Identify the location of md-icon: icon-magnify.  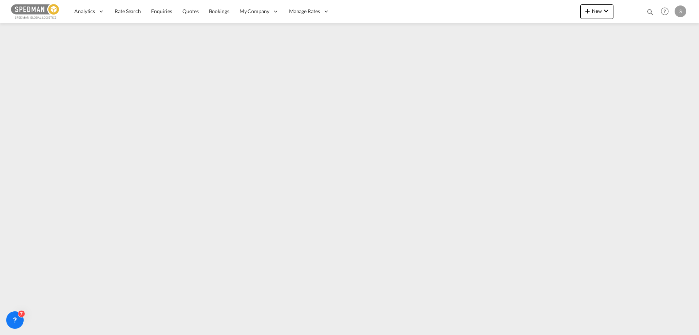
(650, 12).